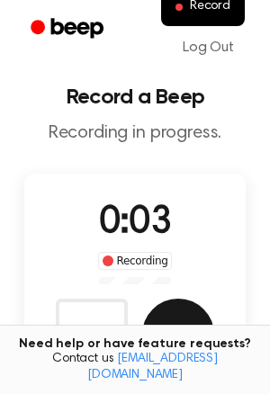  I want to click on button: Save Audio Record, so click(178, 335).